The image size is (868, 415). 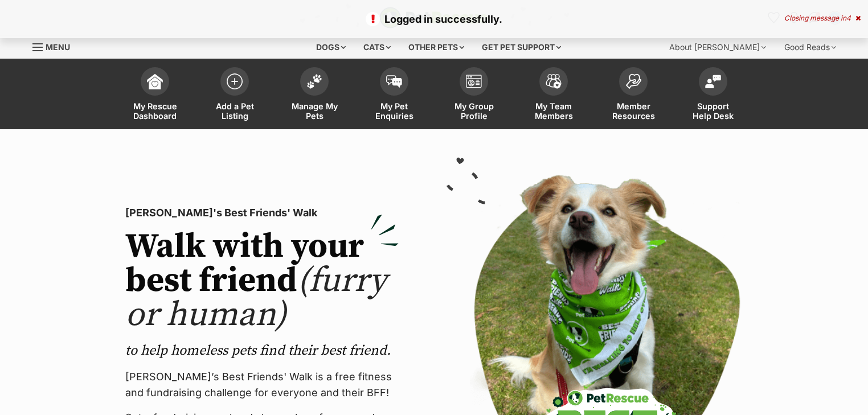 What do you see at coordinates (474, 95) in the screenshot?
I see `a: My Group Profile` at bounding box center [474, 95].